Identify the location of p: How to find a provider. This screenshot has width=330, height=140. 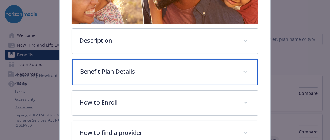
(158, 132).